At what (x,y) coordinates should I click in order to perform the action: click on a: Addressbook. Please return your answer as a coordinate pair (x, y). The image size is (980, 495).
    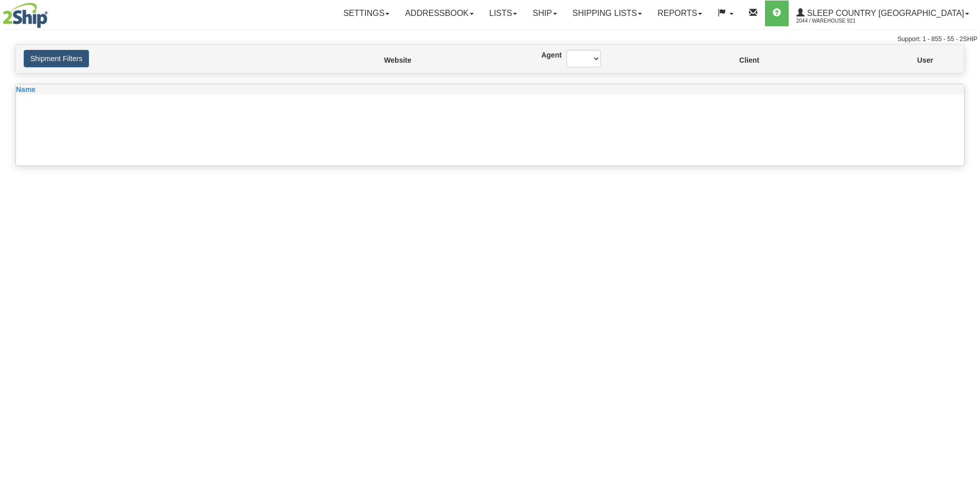
    Looking at the image, I should click on (439, 13).